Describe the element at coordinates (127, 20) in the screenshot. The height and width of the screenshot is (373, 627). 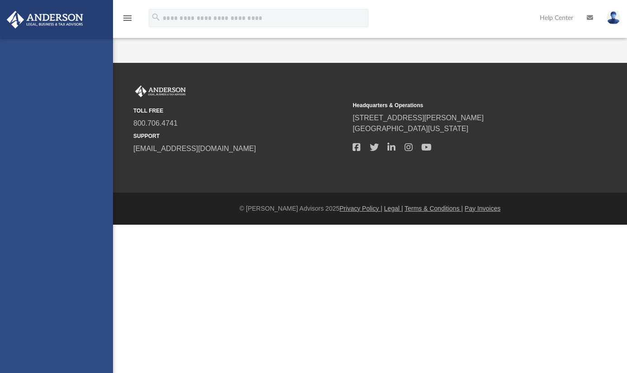
I see `a: menu` at that location.